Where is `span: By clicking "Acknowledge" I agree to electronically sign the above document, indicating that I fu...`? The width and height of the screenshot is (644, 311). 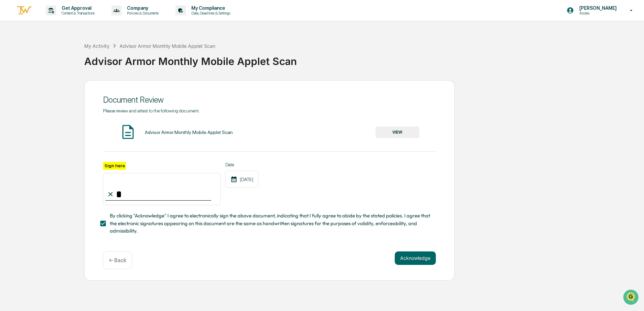 span: By clicking "Acknowledge" I agree to electronically sign the above document, indicating that I fu... is located at coordinates (270, 223).